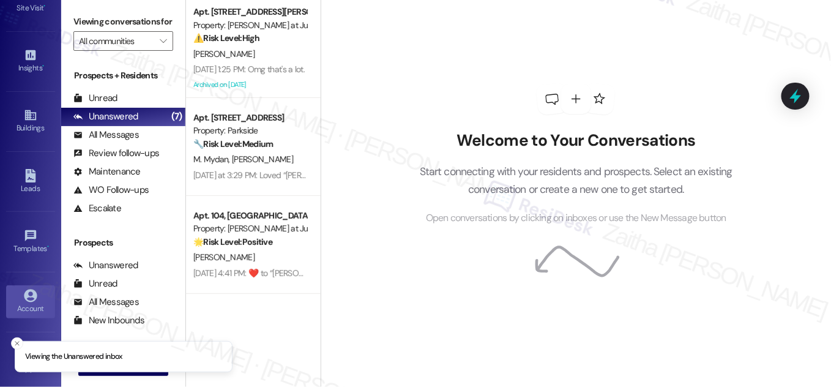 The height and width of the screenshot is (387, 831). What do you see at coordinates (97, 208) in the screenshot?
I see `div: Escalate` at bounding box center [97, 208].